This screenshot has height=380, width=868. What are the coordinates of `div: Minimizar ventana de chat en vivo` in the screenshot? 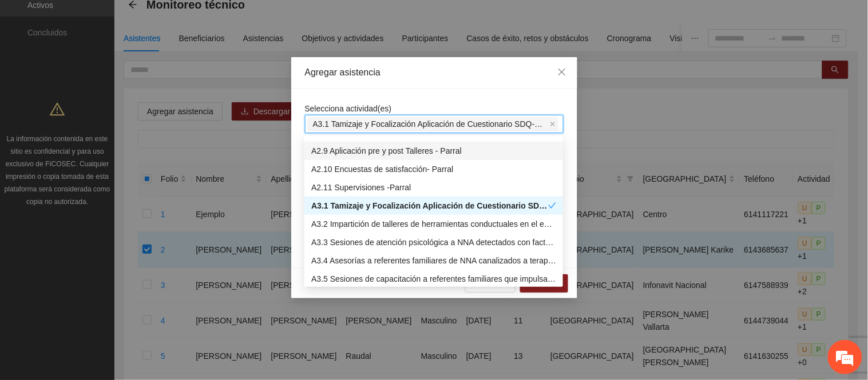 It's located at (201, 19).